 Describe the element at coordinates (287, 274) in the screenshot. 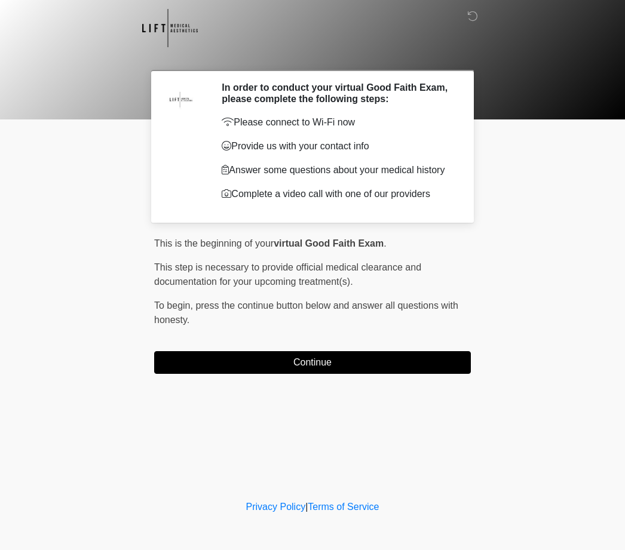

I see `span: This step is necessary to provide official medical clearance and documentation for your upcoming ...` at that location.